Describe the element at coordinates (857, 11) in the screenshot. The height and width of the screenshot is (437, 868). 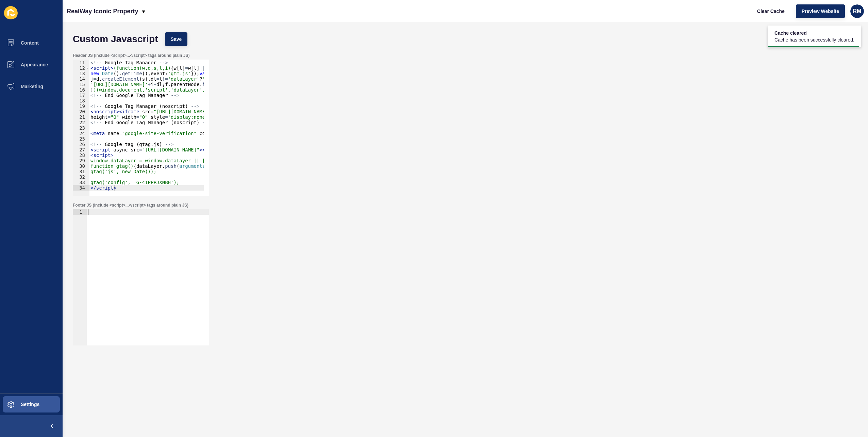
I see `span: RM` at that location.